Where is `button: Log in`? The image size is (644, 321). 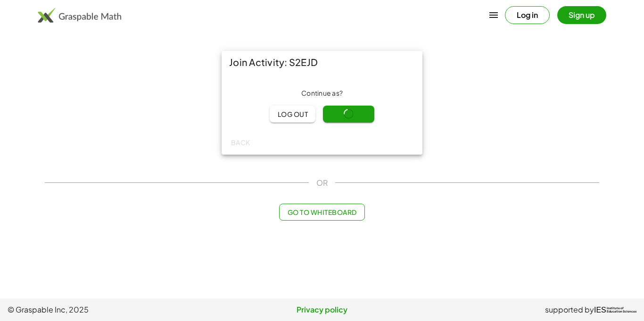
button: Log in is located at coordinates (527, 15).